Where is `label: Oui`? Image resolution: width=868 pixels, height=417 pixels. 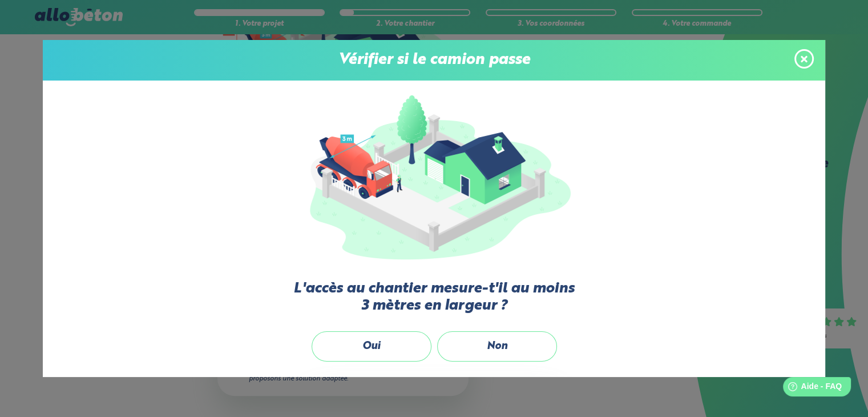
label: Oui is located at coordinates (372, 346).